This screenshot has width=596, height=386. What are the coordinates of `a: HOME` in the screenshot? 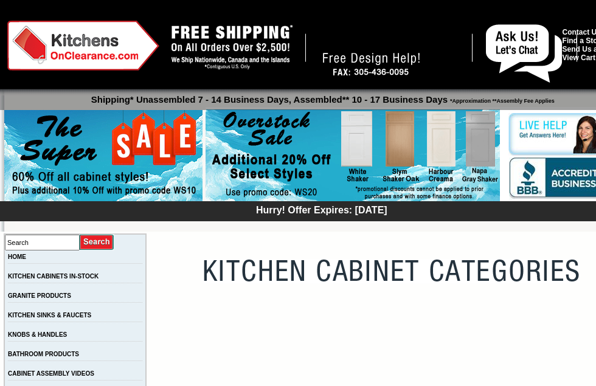 It's located at (17, 257).